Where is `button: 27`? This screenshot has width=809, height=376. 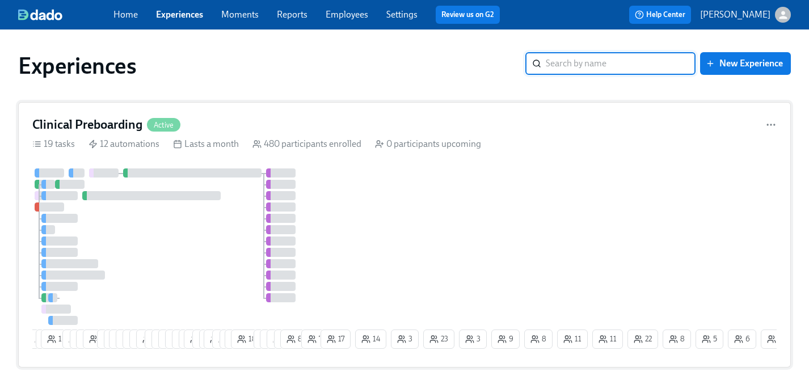
button: 27 is located at coordinates (199, 339).